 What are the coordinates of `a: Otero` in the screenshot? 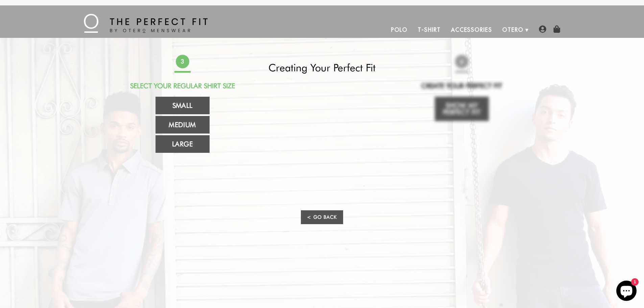 It's located at (513, 30).